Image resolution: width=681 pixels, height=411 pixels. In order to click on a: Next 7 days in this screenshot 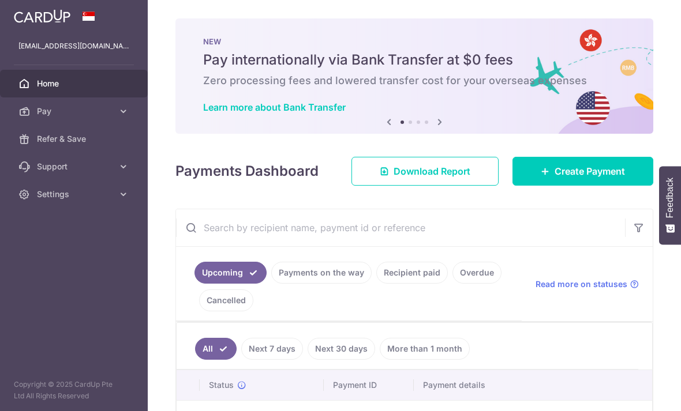, I will do `click(272, 349)`.